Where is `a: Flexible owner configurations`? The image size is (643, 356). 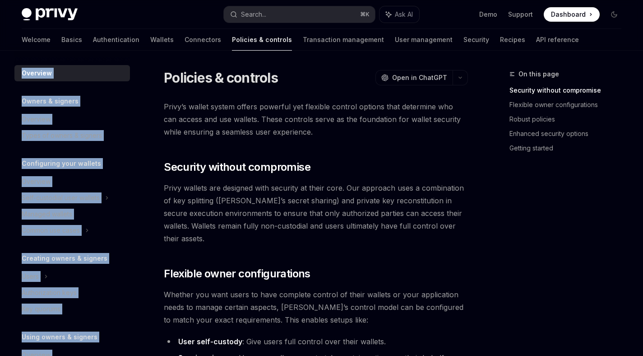
a: Flexible owner configurations is located at coordinates (569, 105).